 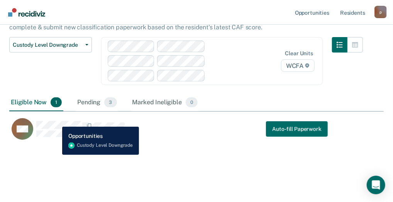 What do you see at coordinates (47, 45) in the screenshot?
I see `span: Custody Level Downgrade` at bounding box center [47, 45].